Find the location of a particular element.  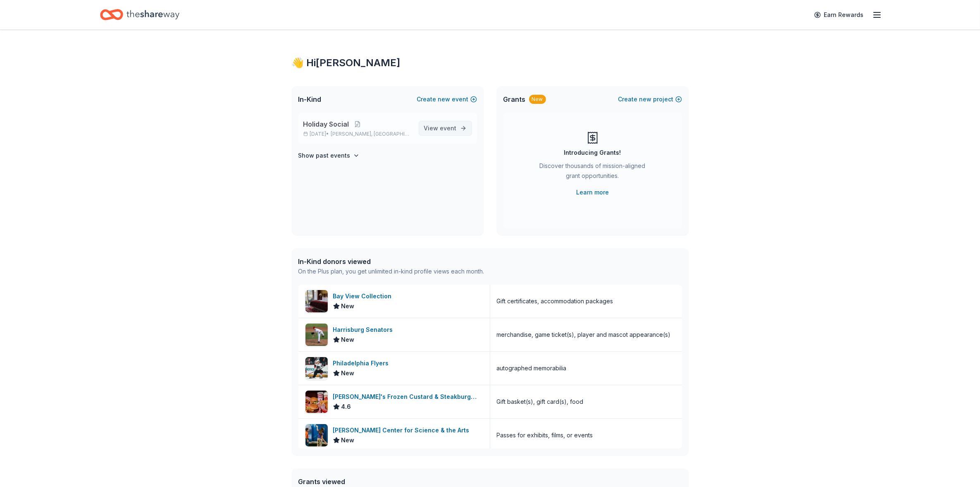

img: Image for Freddy's Frozen Custard & Steakburgers is located at coordinates (317, 401).